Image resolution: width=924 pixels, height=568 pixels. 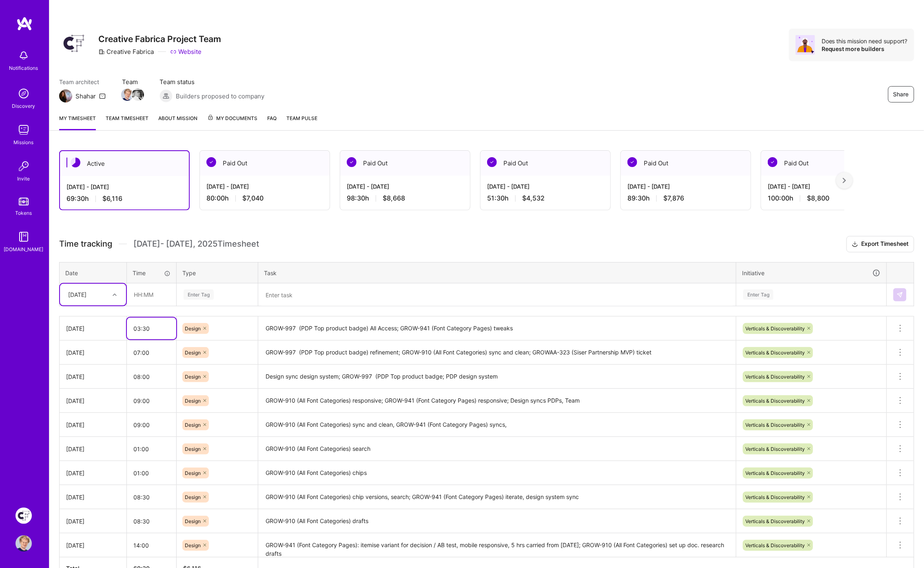 What do you see at coordinates (902, 94) in the screenshot?
I see `span: Share` at bounding box center [902, 94].